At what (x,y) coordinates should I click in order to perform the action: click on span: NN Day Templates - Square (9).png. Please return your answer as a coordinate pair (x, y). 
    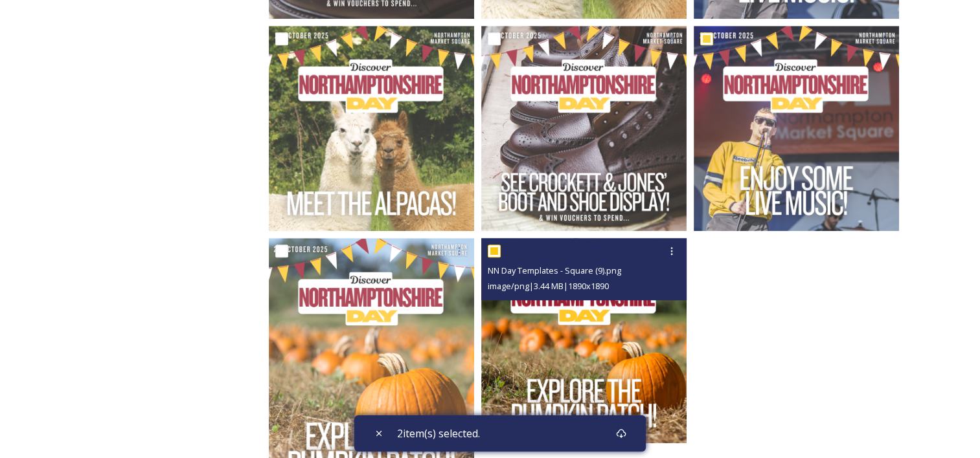
    Looking at the image, I should click on (554, 271).